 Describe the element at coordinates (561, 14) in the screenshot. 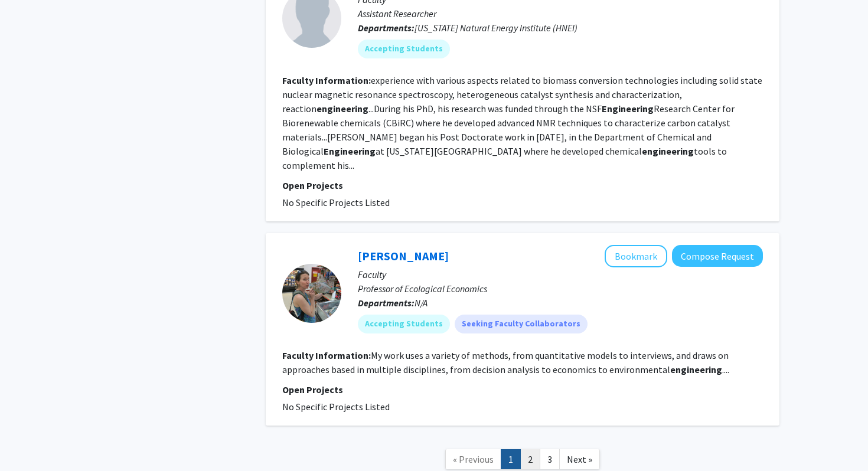

I see `p: Assistant Researcher` at that location.